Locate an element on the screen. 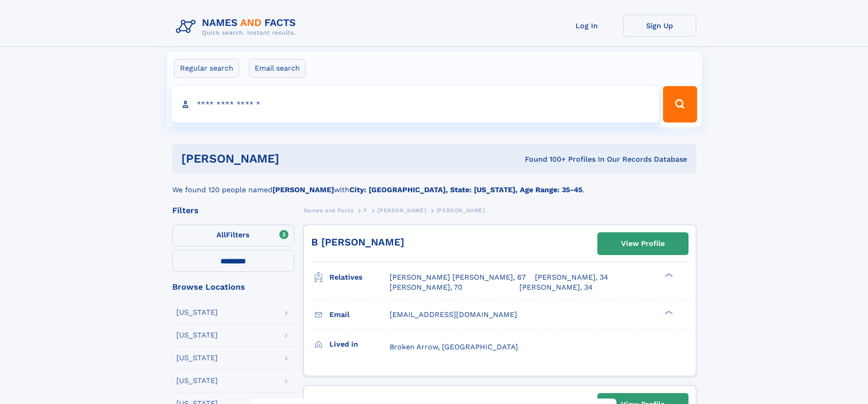 This screenshot has width=868, height=404. div: Filters is located at coordinates (233, 210).